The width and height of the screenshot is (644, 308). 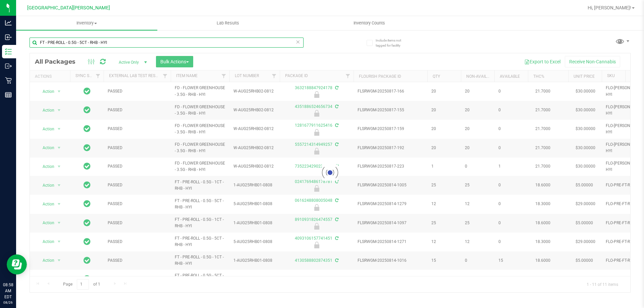 I want to click on span: Inventory, so click(x=86, y=23).